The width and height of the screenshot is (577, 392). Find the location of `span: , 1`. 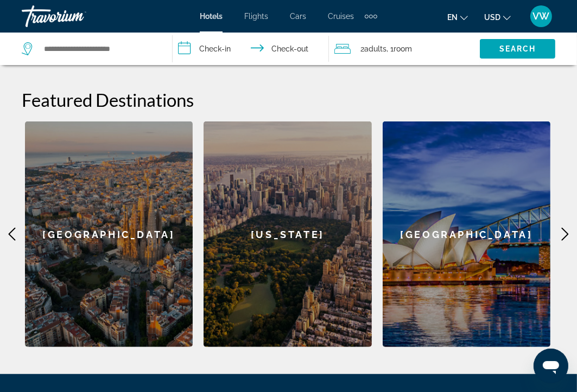

span: , 1 is located at coordinates (399, 49).